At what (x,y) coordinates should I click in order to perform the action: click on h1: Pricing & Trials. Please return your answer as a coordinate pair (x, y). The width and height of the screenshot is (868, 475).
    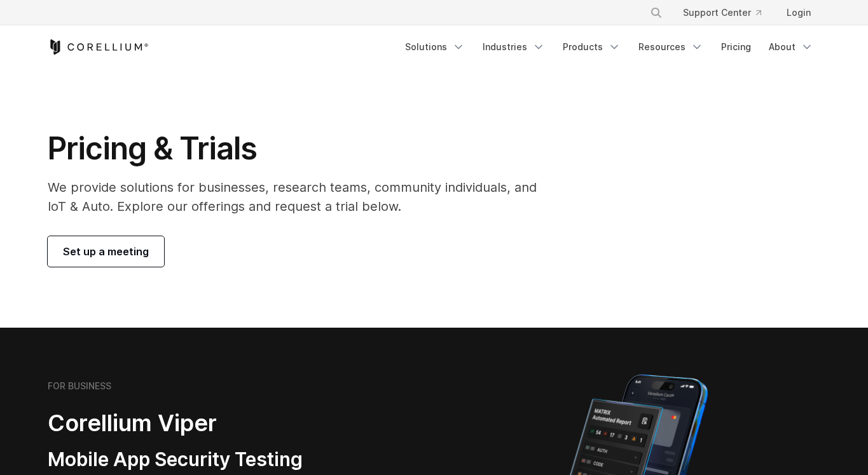
    Looking at the image, I should click on (301, 148).